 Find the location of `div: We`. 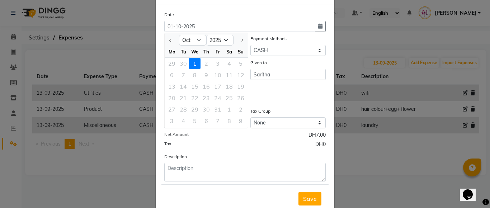

div: We is located at coordinates (195, 52).